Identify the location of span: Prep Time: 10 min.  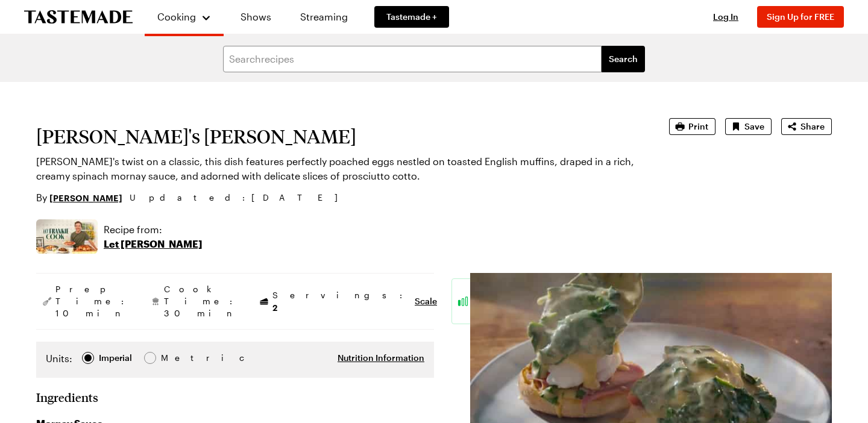
(93, 301).